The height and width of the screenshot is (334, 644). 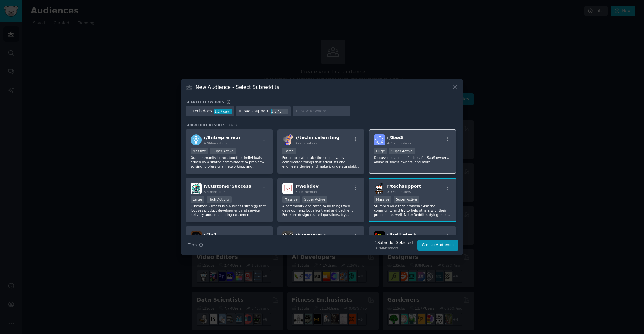 What do you see at coordinates (205, 125) in the screenshot?
I see `span: Subreddit Results` at bounding box center [205, 125].